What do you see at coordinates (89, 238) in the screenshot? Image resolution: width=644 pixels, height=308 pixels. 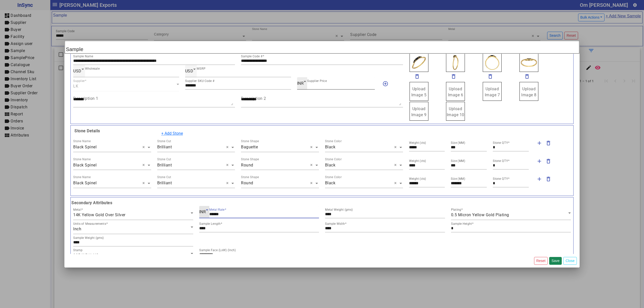 I see `mat-label: Sample Weight (gms)` at bounding box center [89, 238].